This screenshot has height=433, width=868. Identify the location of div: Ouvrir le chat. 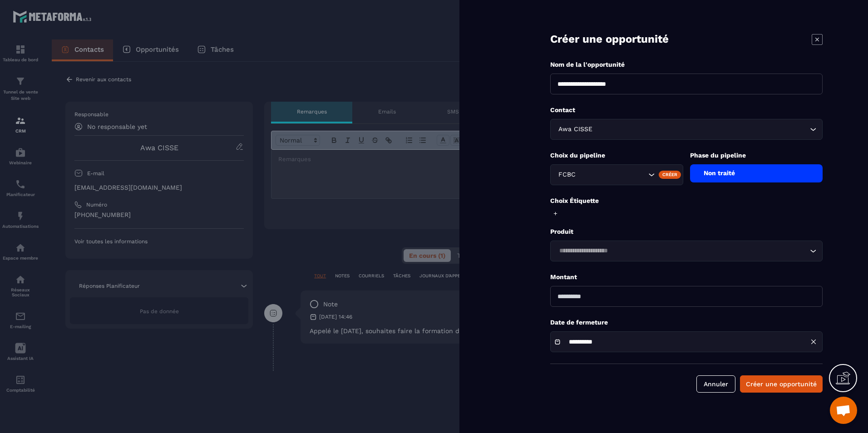
(843, 410).